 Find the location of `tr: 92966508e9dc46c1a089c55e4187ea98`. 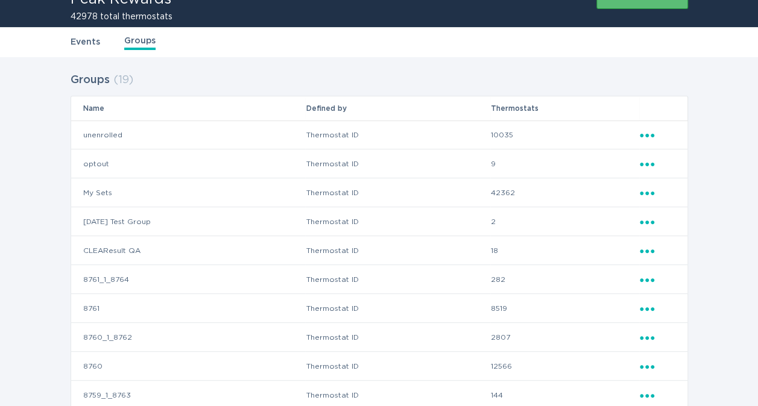

tr: 92966508e9dc46c1a089c55e4187ea98 is located at coordinates (379, 280).